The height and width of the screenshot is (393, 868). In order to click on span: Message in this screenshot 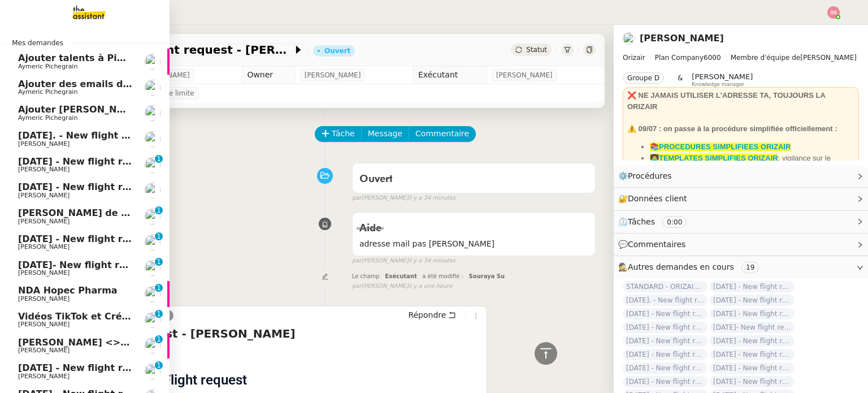, I will do `click(385, 133)`.